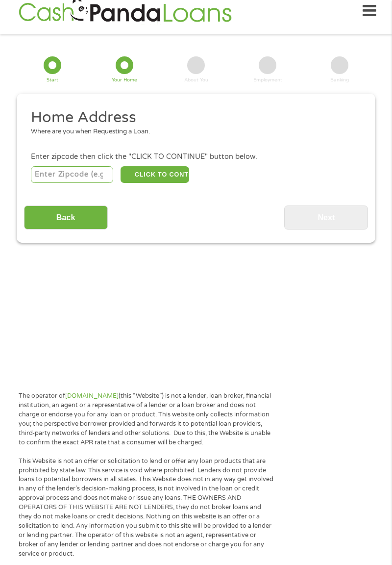  What do you see at coordinates (196, 80) in the screenshot?
I see `div: About You` at bounding box center [196, 80].